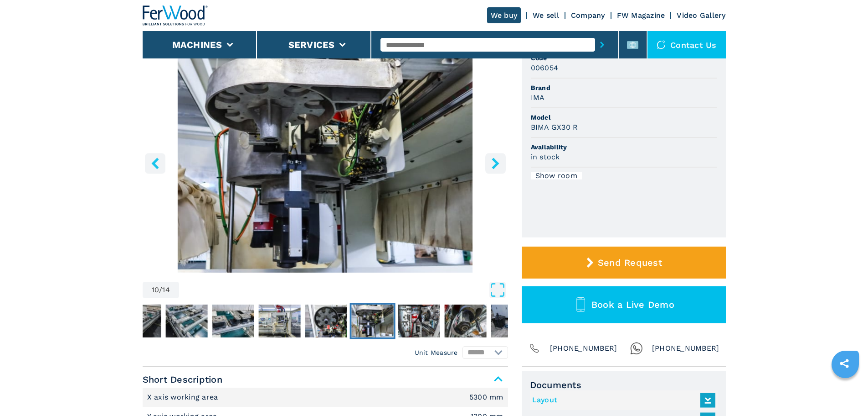 This screenshot has width=868, height=416. Describe the element at coordinates (630, 262) in the screenshot. I see `span: Send Request` at that location.